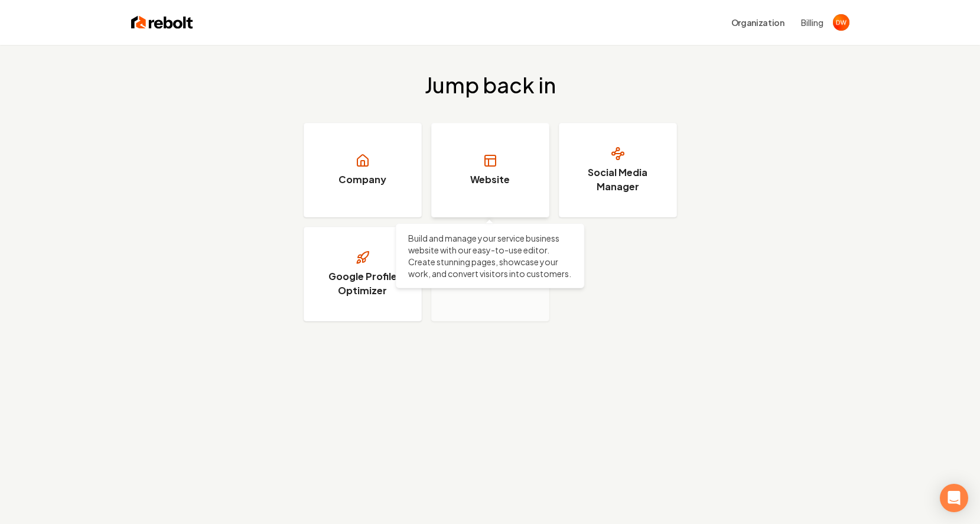  I want to click on h3: Google Profile Optimizer, so click(363, 284).